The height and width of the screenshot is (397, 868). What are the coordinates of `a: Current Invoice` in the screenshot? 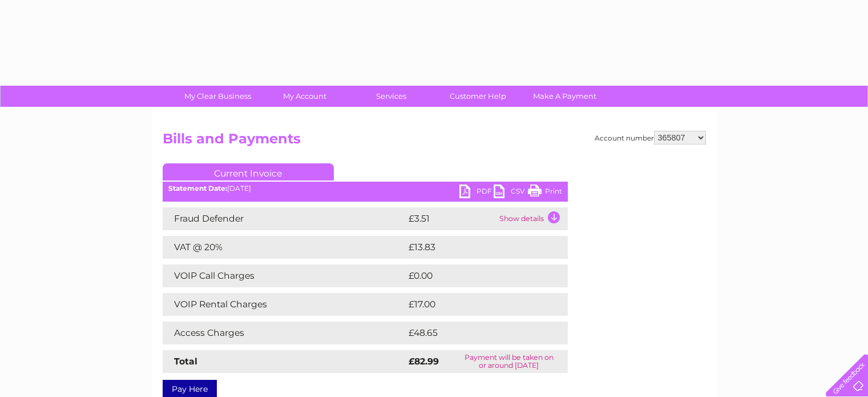 It's located at (248, 172).